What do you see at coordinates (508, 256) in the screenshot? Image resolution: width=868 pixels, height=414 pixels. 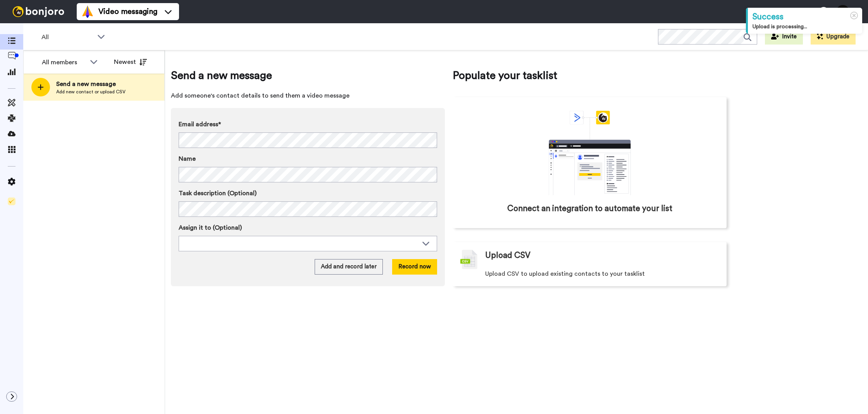 I see `span: Upload CSV` at bounding box center [508, 256].